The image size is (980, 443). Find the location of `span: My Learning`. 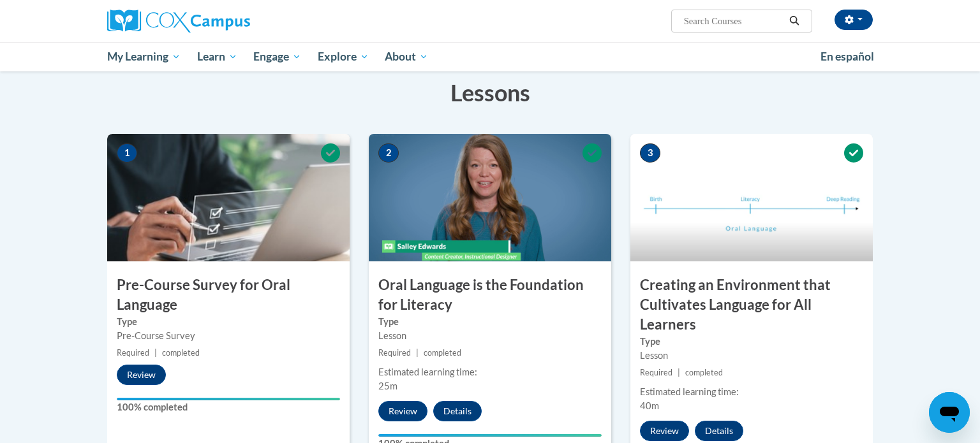

span: My Learning is located at coordinates (143, 56).